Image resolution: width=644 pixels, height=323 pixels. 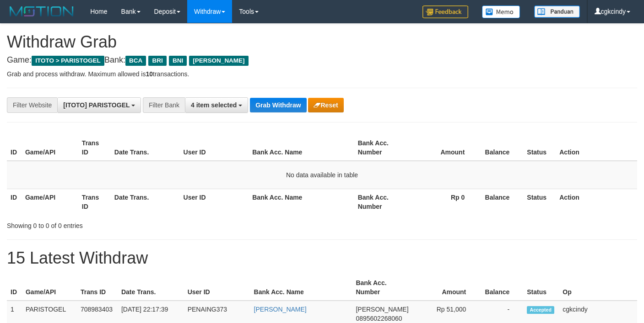 I want to click on button: Grab Withdraw, so click(x=277, y=105).